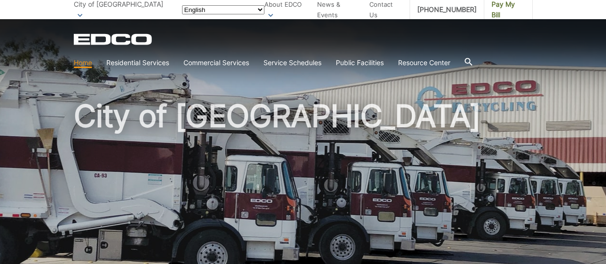 Image resolution: width=606 pixels, height=264 pixels. Describe the element at coordinates (216, 63) in the screenshot. I see `a: Commercial Services` at that location.